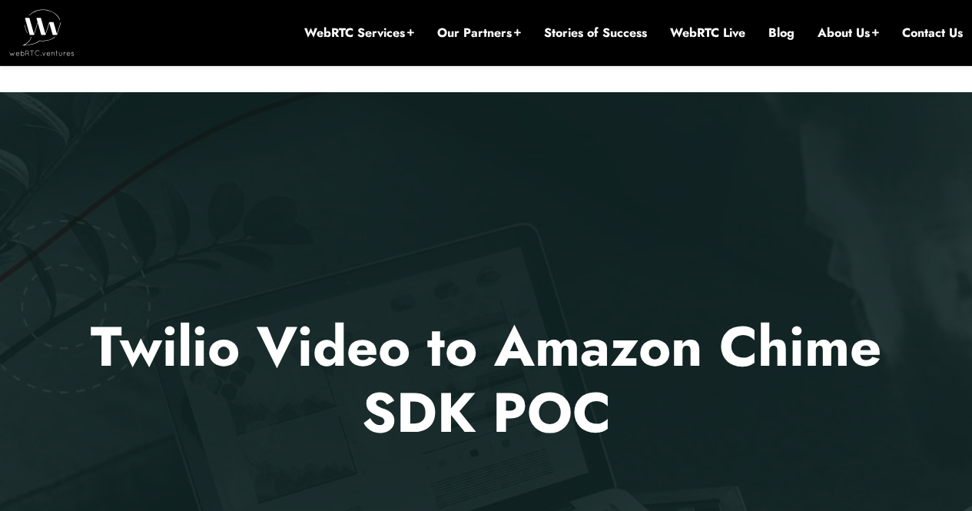 Image resolution: width=972 pixels, height=511 pixels. What do you see at coordinates (782, 33) in the screenshot?
I see `a: Blog` at bounding box center [782, 33].